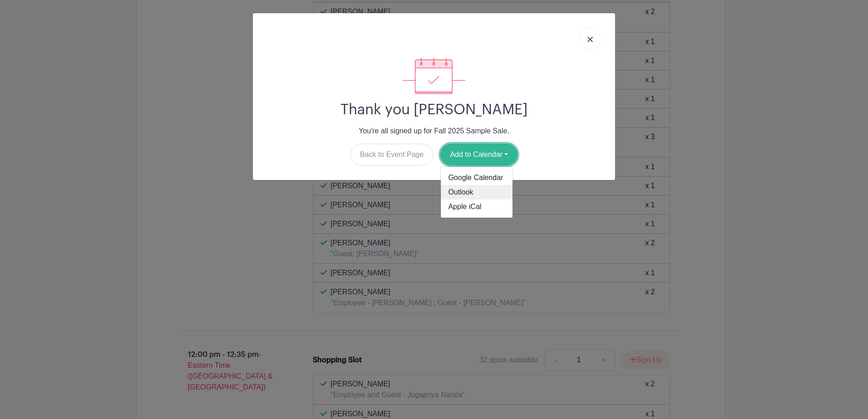 The height and width of the screenshot is (419, 868). What do you see at coordinates (392, 155) in the screenshot?
I see `a: Back to Event Page` at bounding box center [392, 155].